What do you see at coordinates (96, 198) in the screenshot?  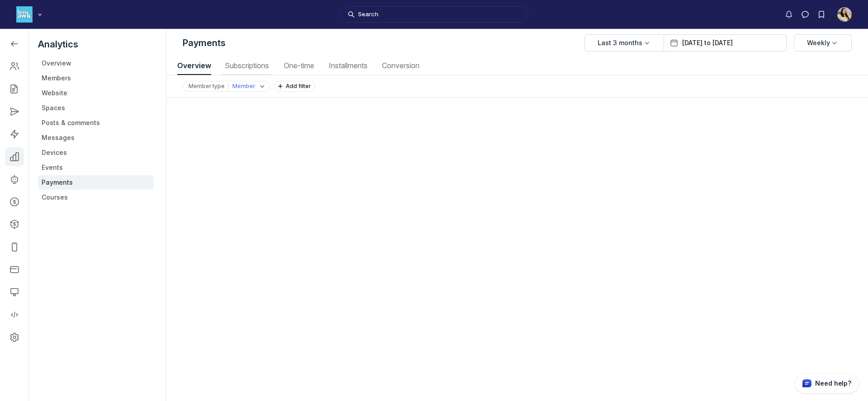 I see `a: Courses` at bounding box center [96, 198].